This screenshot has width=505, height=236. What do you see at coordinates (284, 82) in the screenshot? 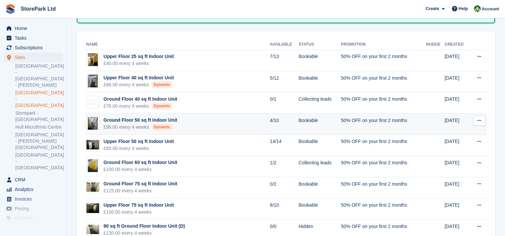
I see `td: 5/12` at bounding box center [284, 82].